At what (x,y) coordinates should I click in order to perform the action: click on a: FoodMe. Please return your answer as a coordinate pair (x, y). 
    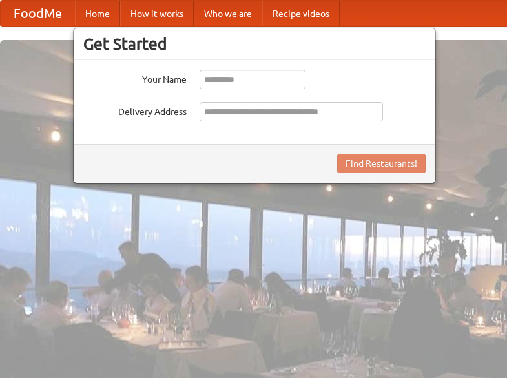
    Looking at the image, I should click on (37, 14).